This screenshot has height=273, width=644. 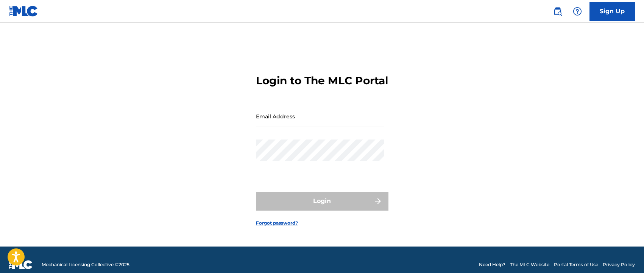 What do you see at coordinates (322, 81) in the screenshot?
I see `h3: Login to The MLC Portal` at bounding box center [322, 81].